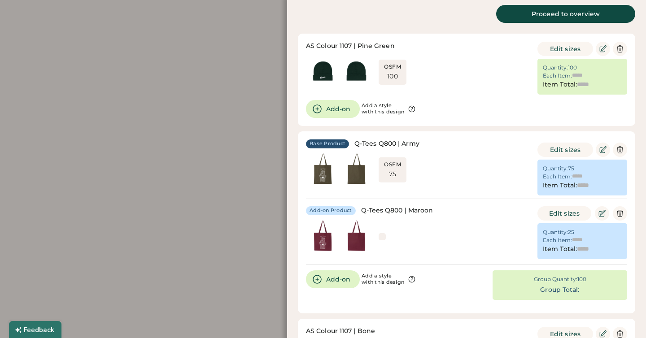 Image resolution: width=646 pixels, height=338 pixels. Describe the element at coordinates (341, 332) in the screenshot. I see `div: AS Colour 1107 | Bone` at that location.